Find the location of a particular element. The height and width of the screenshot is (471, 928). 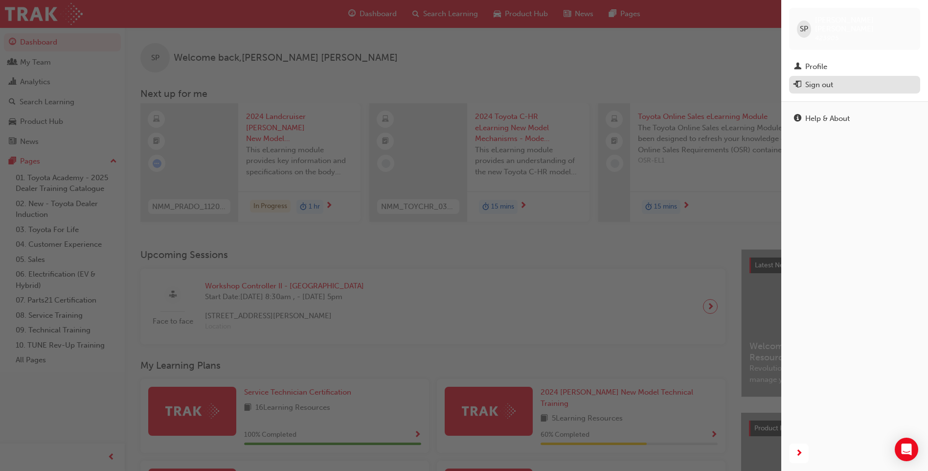

span: 423905 is located at coordinates (827, 38).